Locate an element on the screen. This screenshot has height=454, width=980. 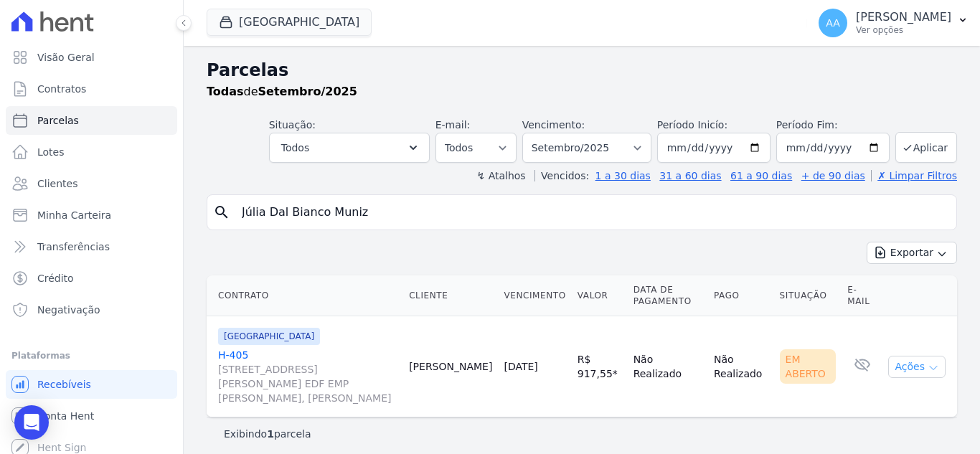
span: Minha Carteira is located at coordinates (74, 215).